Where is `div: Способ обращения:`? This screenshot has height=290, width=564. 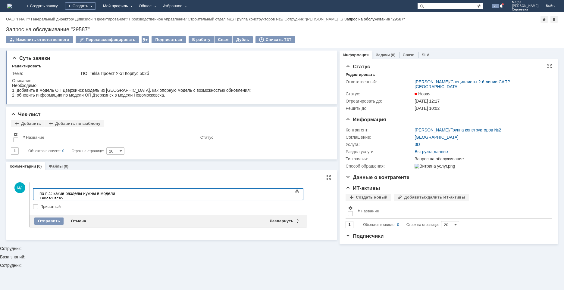
div: Способ обращения: is located at coordinates (379, 166).